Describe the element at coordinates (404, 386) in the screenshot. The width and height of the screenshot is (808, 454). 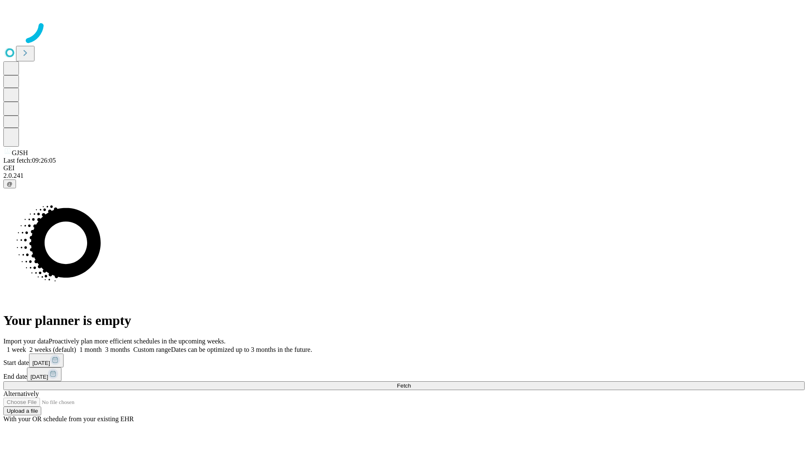
I see `button: Fetch` at that location.